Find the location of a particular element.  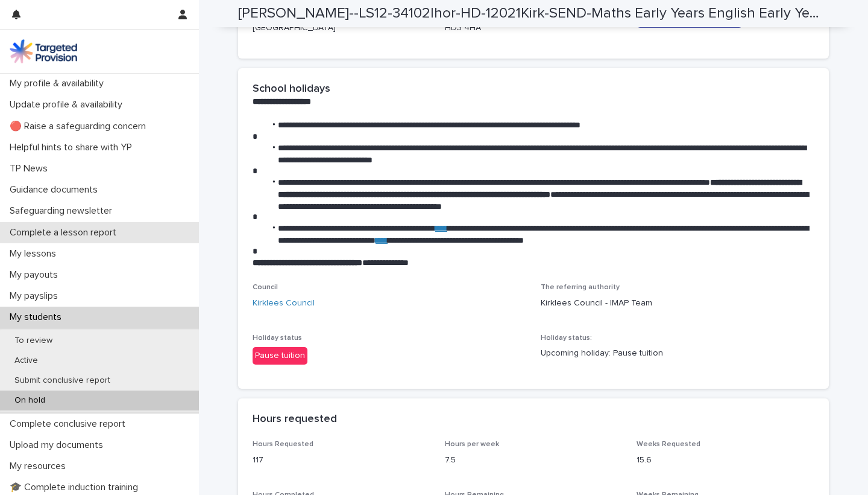

p: Update profile & availability is located at coordinates (68, 105).